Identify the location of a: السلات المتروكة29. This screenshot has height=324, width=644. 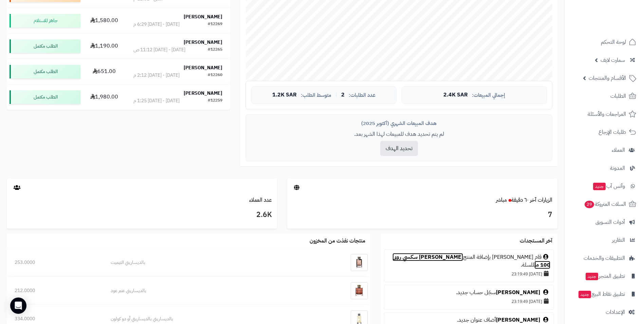
(604, 204).